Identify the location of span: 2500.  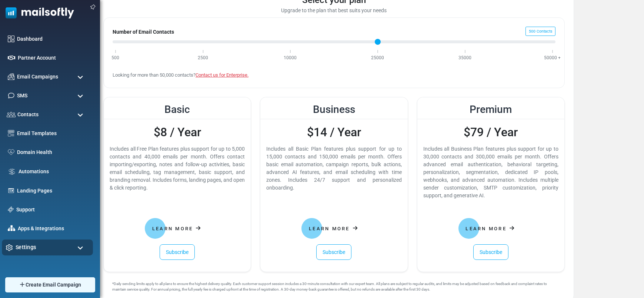
(203, 57).